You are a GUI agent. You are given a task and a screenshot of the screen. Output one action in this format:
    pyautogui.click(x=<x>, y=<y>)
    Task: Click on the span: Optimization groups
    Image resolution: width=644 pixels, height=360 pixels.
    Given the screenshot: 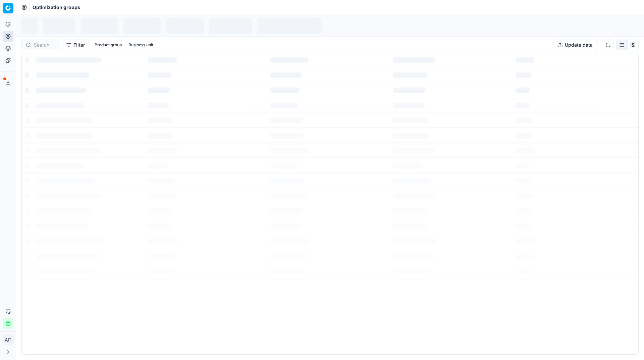 What is the action you would take?
    pyautogui.click(x=57, y=8)
    